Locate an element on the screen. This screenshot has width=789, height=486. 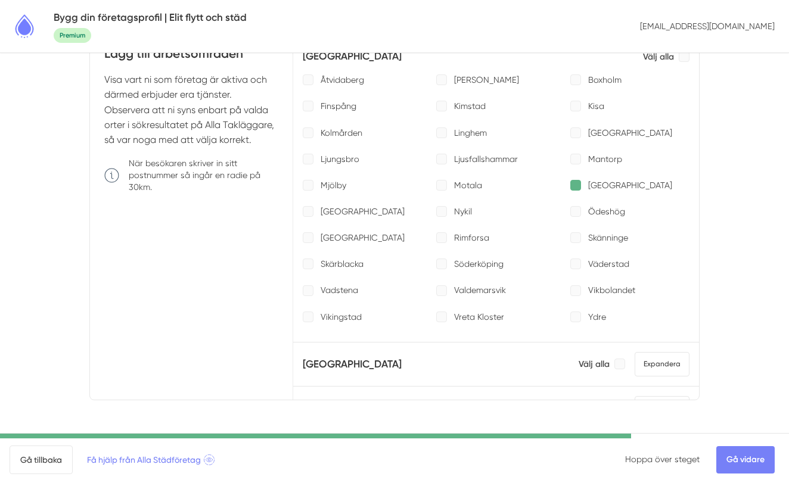
p: Visa vart ni som företag är aktiva och därmed erbjuder era tjänster. Observera att ni syns enbart... is located at coordinates (191, 110).